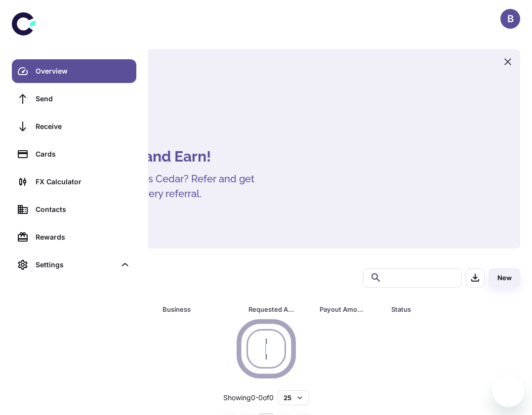 The height and width of the screenshot is (415, 532). I want to click on div: Receive, so click(83, 127).